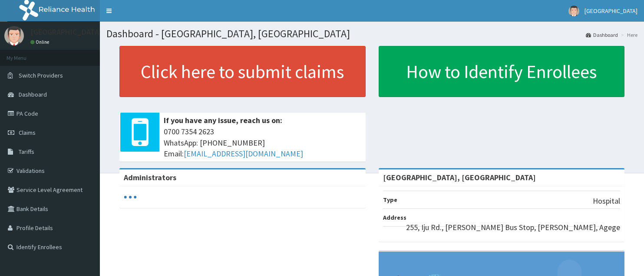 Image resolution: width=644 pixels, height=276 pixels. Describe the element at coordinates (606, 201) in the screenshot. I see `p: Hospital` at that location.